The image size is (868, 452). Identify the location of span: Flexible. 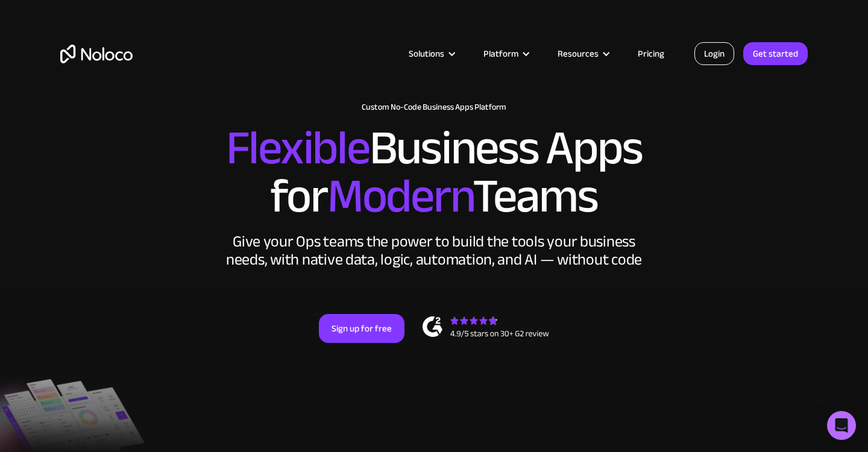
(298, 148).